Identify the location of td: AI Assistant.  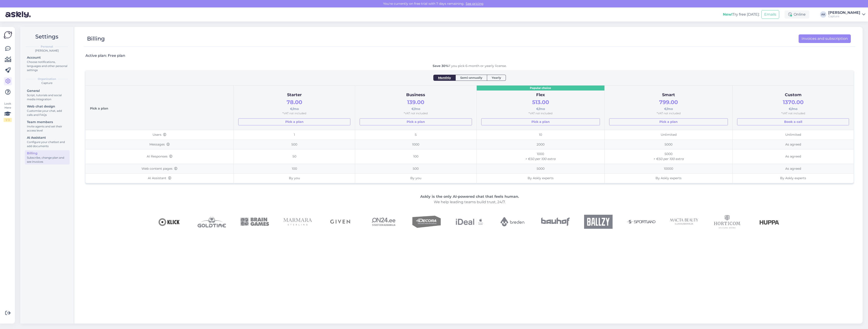
(159, 178).